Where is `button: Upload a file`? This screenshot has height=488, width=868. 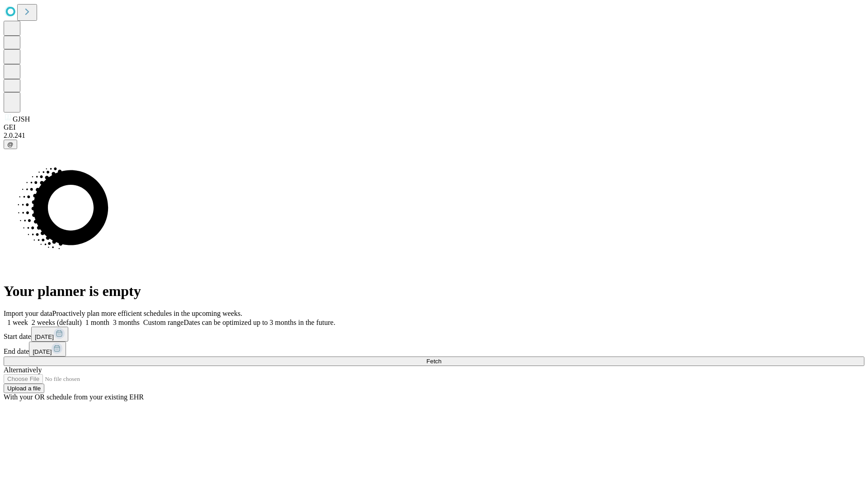
button: Upload a file is located at coordinates (24, 388).